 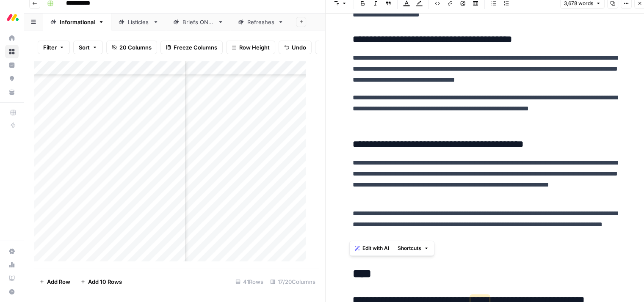 I want to click on div: Informational, so click(x=77, y=22).